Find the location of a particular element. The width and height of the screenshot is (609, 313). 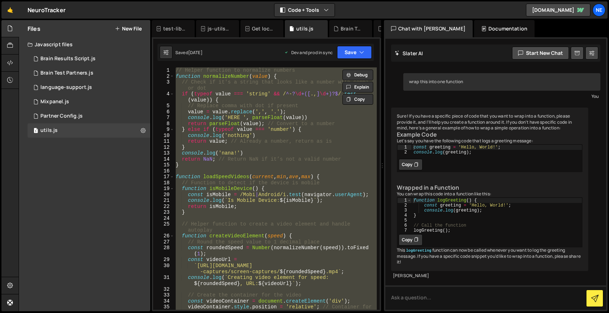

button: New File is located at coordinates (128, 29).